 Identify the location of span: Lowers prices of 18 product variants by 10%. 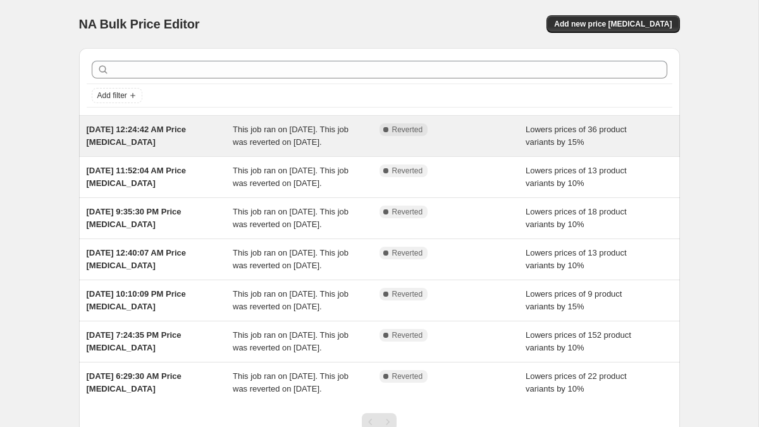
(576, 218).